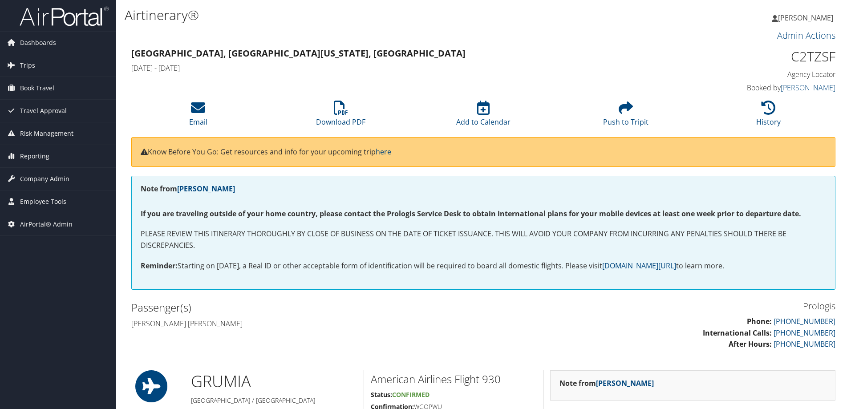 The height and width of the screenshot is (409, 851). Describe the element at coordinates (159, 266) in the screenshot. I see `strong: Reminder:` at that location.